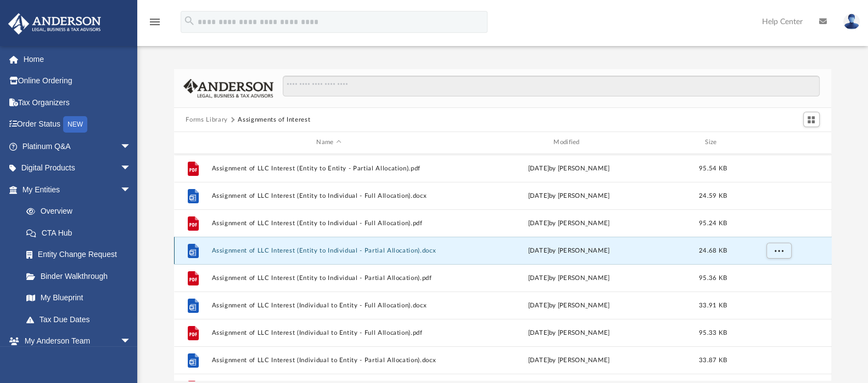  Describe the element at coordinates (328, 306) in the screenshot. I see `button: Assignment of LLC Interest (Individual to Entity - Full Allocation).docx` at that location.